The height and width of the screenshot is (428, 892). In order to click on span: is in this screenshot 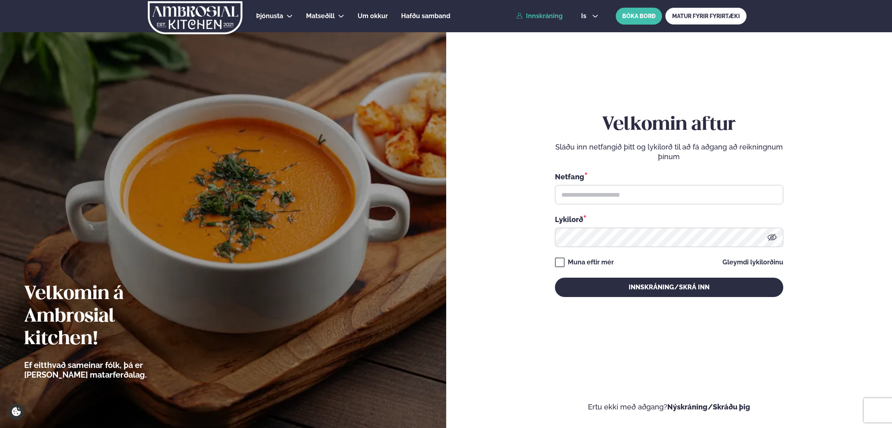, I will do `click(585, 16)`.